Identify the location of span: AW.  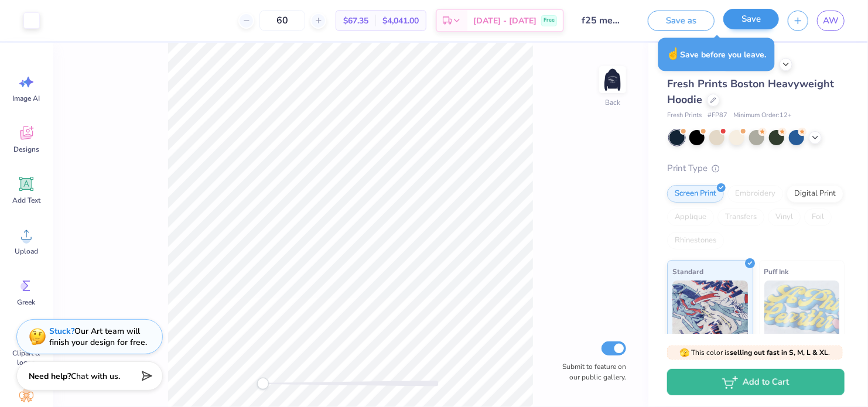
(831, 21).